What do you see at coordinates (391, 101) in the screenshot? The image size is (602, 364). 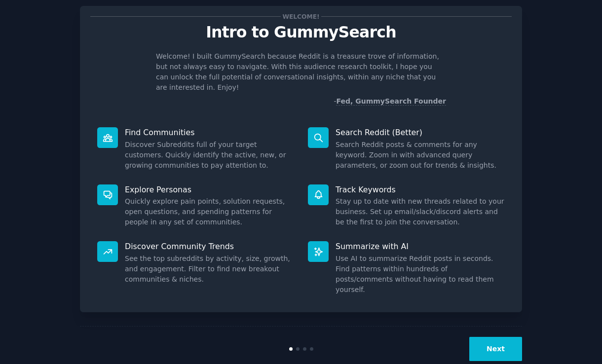 I see `a: Fed, GummySearch Founder` at bounding box center [391, 101].